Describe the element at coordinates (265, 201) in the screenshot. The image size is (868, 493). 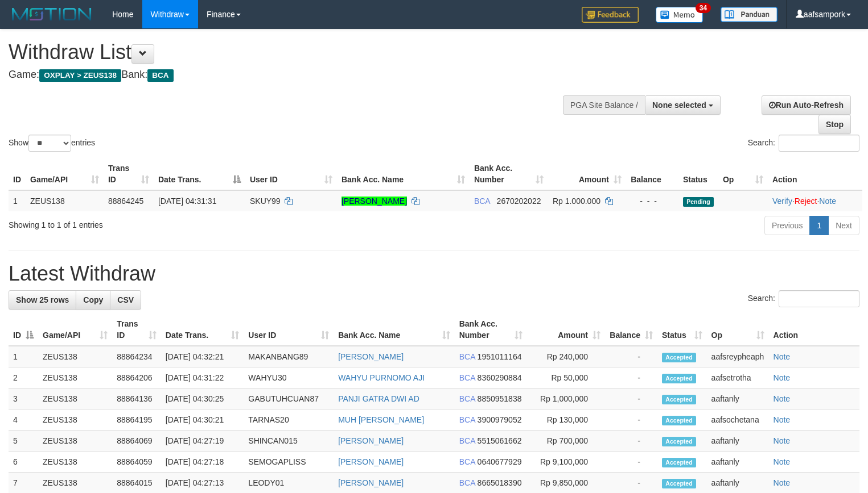
I see `span: SKUY99` at that location.